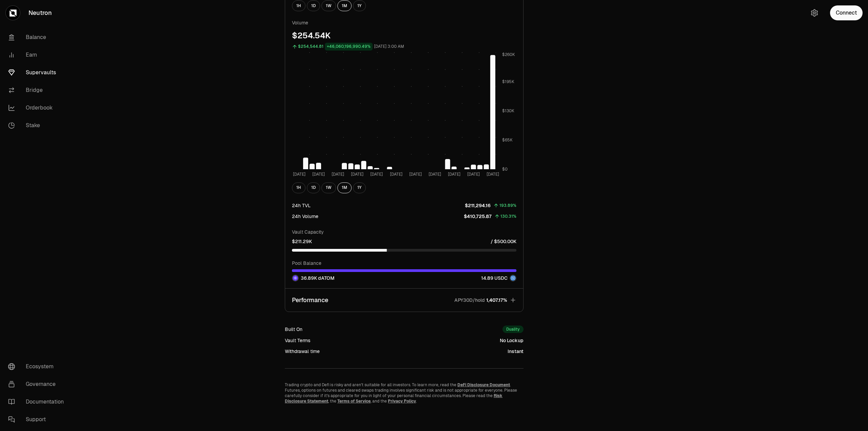 Image resolution: width=868 pixels, height=431 pixels. Describe the element at coordinates (305, 216) in the screenshot. I see `div: 24h Volume` at that location.